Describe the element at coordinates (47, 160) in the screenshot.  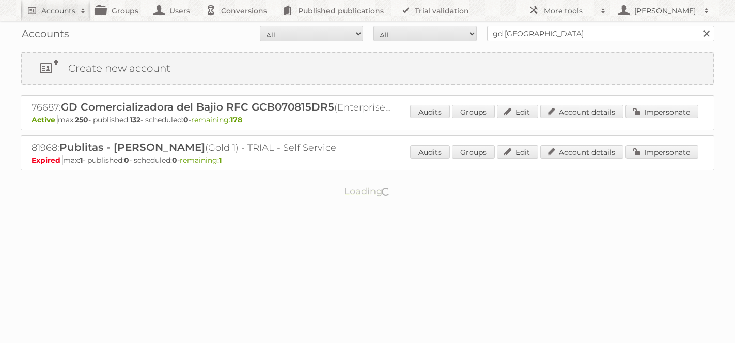
I see `span: Expired` at that location.